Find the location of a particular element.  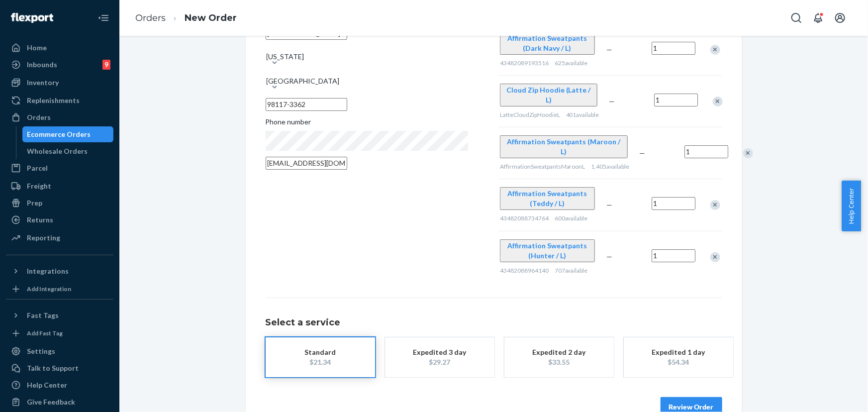

span: 625 available is located at coordinates (571, 63).